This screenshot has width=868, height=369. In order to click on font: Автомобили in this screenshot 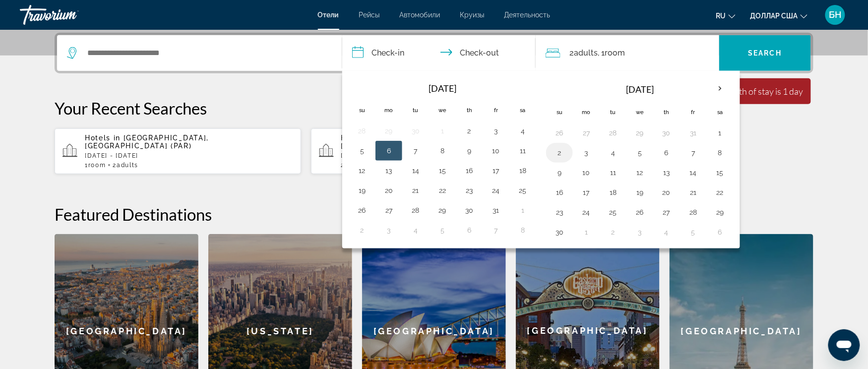, I will do `click(420, 15)`.